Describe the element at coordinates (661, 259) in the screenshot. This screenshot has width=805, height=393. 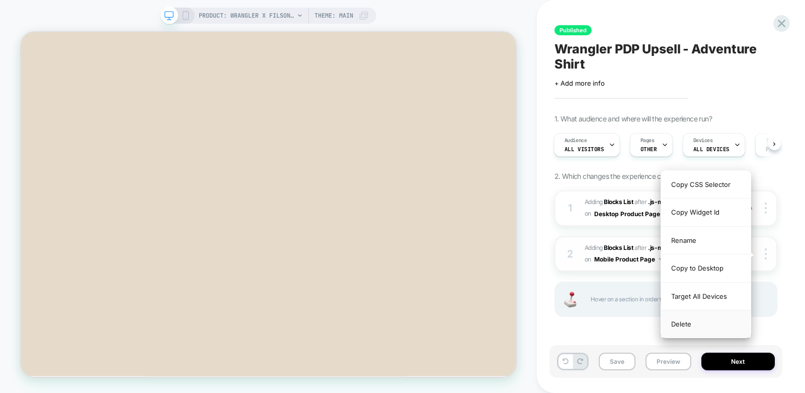
I see `img: down arrow` at that location.